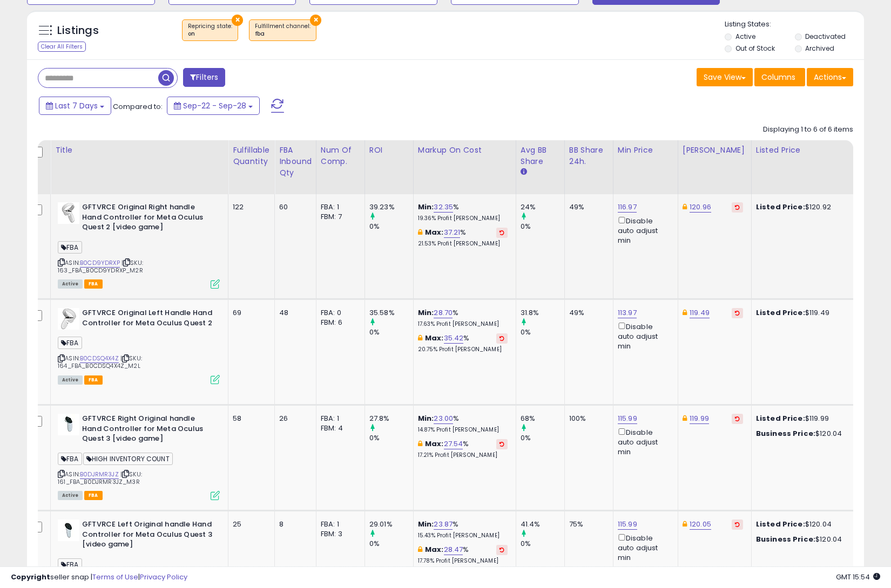 This screenshot has height=588, width=891. Describe the element at coordinates (391, 525) in the screenshot. I see `div: 29.01%` at that location.